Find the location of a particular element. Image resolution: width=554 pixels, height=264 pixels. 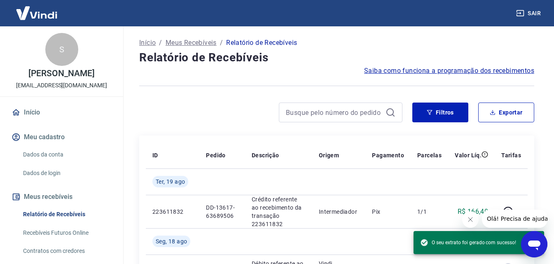

span: Ter, 19 ago is located at coordinates (170, 182).